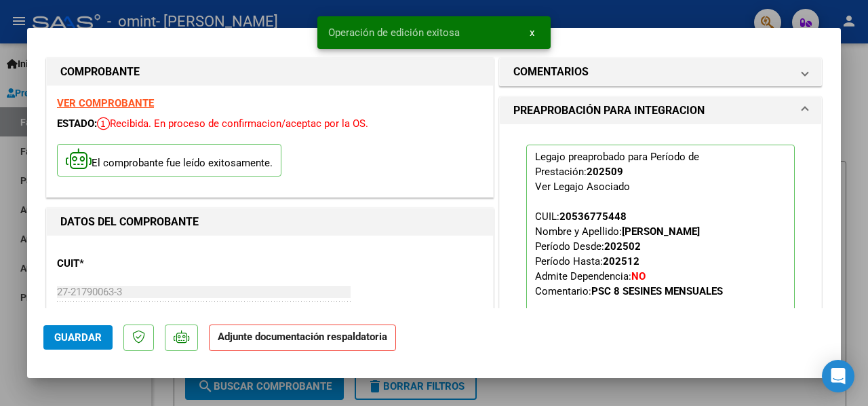  Describe the element at coordinates (77, 123) in the screenshot. I see `span: ESTADO:` at that location.